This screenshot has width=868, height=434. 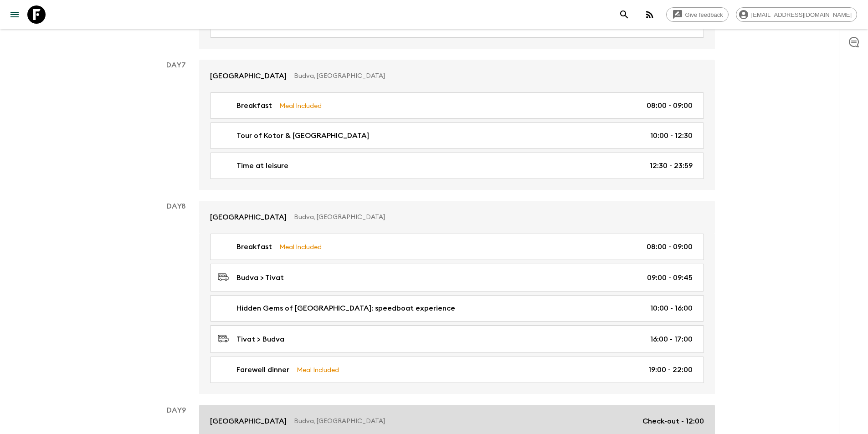 I want to click on p: 10:00 - 16:00, so click(x=671, y=308).